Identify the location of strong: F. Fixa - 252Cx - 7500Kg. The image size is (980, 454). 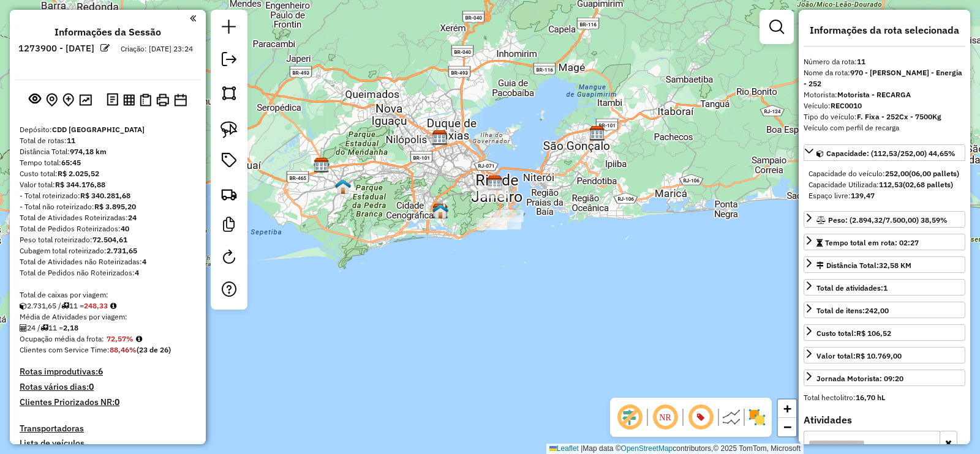
(899, 116).